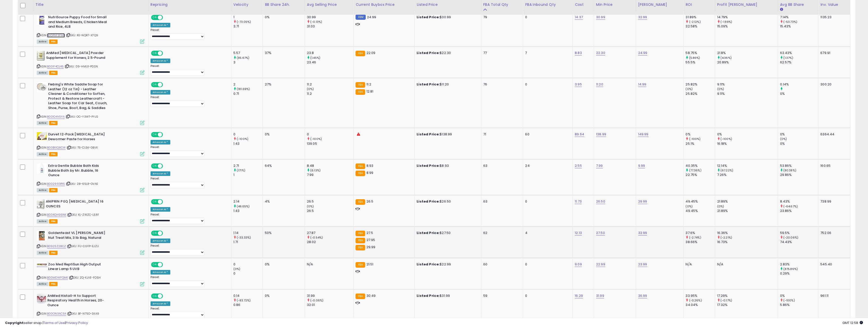  Describe the element at coordinates (56, 35) in the screenshot. I see `a: B0DPXF3FMK` at that location.